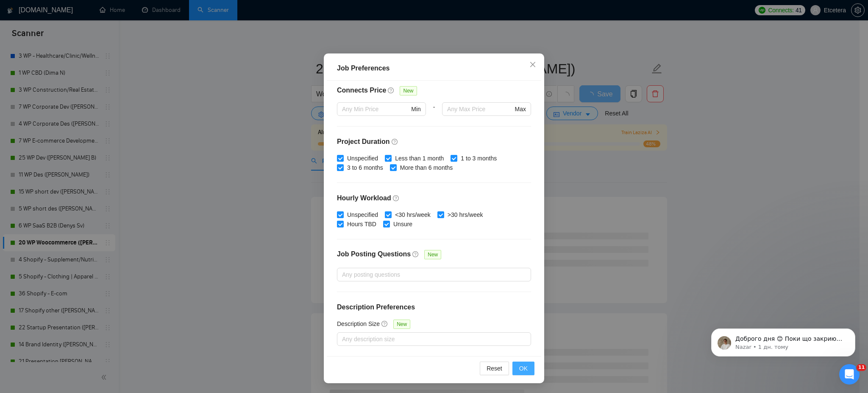 The height and width of the screenshot is (393, 868). Describe the element at coordinates (494, 368) in the screenshot. I see `button: Reset` at that location.